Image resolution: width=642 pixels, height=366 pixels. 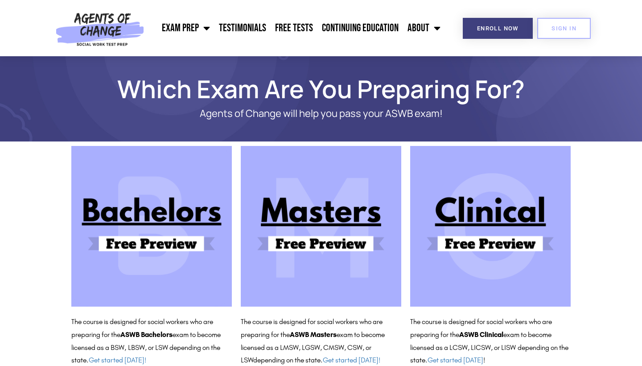 What do you see at coordinates (360, 28) in the screenshot?
I see `a: Continuing Education` at bounding box center [360, 28].